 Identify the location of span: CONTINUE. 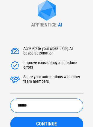
(47, 124).